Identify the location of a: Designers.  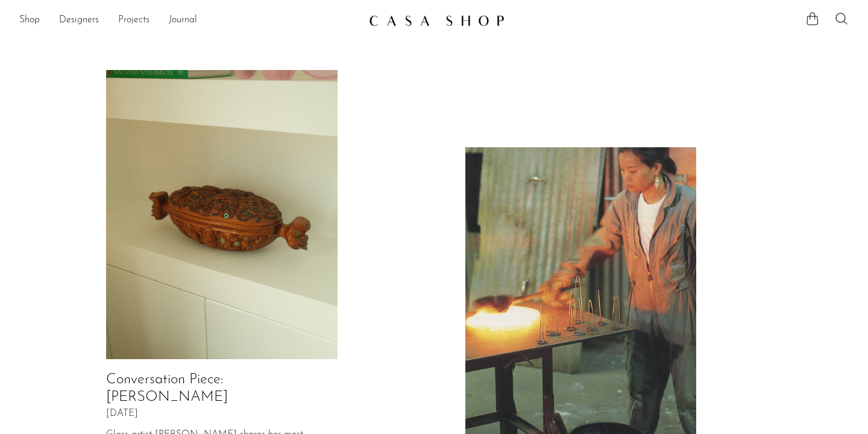
(79, 21).